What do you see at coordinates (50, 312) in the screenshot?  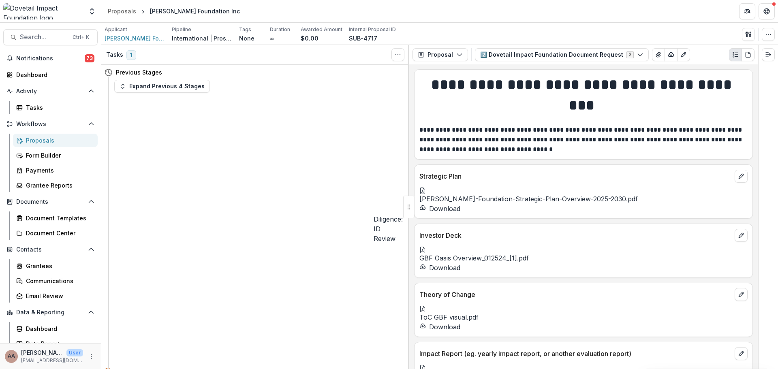 I see `button: Open Data & Reporting` at bounding box center [50, 312].